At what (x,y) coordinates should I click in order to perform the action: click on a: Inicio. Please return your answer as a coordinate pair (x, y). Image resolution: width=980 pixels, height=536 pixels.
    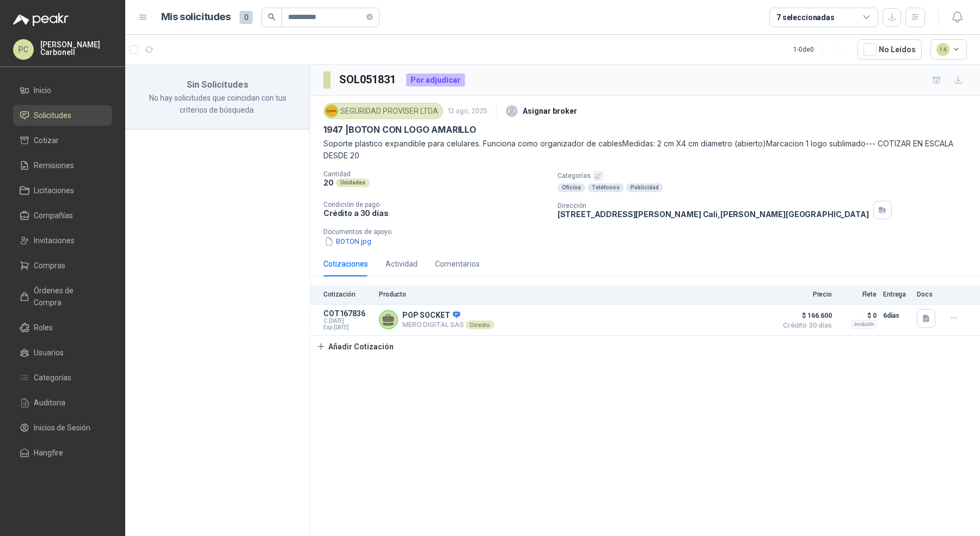
    Looking at the image, I should click on (63, 90).